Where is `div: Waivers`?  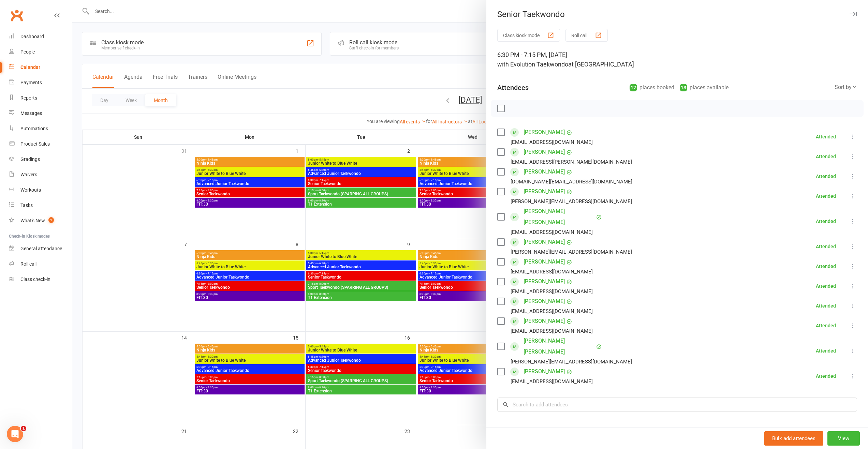 div: Waivers is located at coordinates (29, 175).